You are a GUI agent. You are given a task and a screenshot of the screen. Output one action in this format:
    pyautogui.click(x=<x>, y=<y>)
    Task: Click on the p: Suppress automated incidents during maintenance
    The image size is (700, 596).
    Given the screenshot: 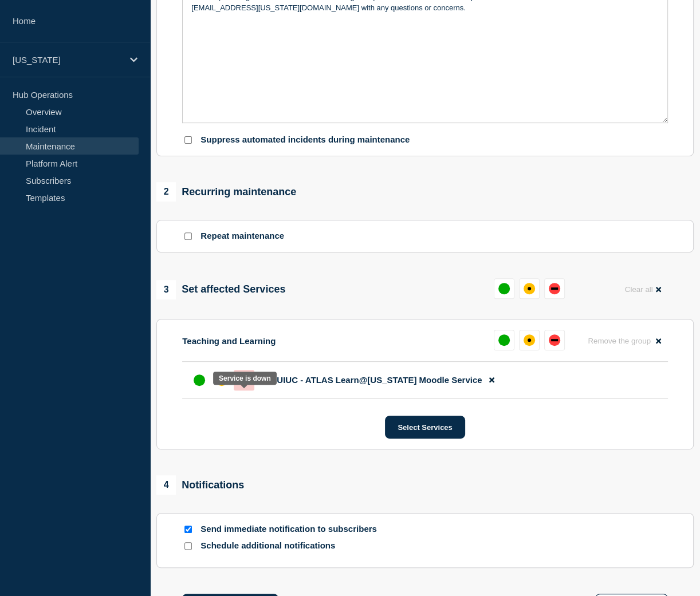 What is the action you would take?
    pyautogui.click(x=305, y=140)
    